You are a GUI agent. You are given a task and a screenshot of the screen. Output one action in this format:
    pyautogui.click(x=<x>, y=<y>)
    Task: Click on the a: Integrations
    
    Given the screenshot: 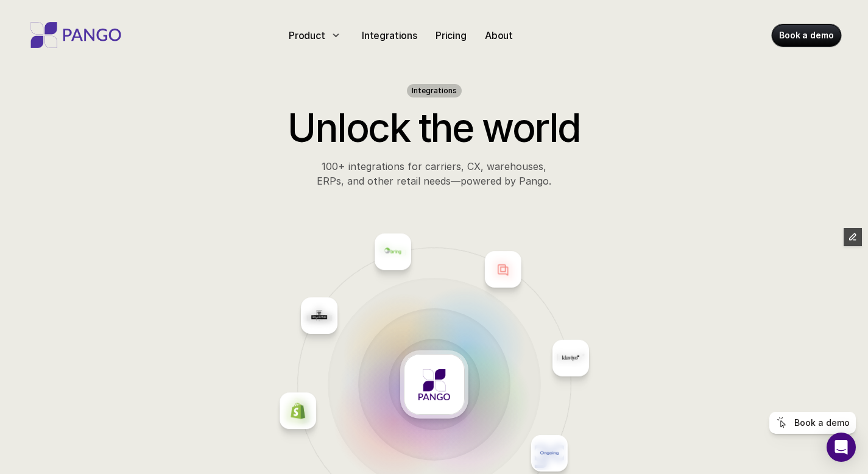 What is the action you would take?
    pyautogui.click(x=389, y=35)
    